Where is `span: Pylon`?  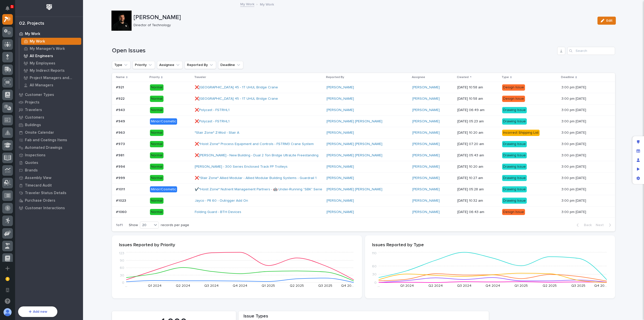
span: Pylon is located at coordinates (55, 121).